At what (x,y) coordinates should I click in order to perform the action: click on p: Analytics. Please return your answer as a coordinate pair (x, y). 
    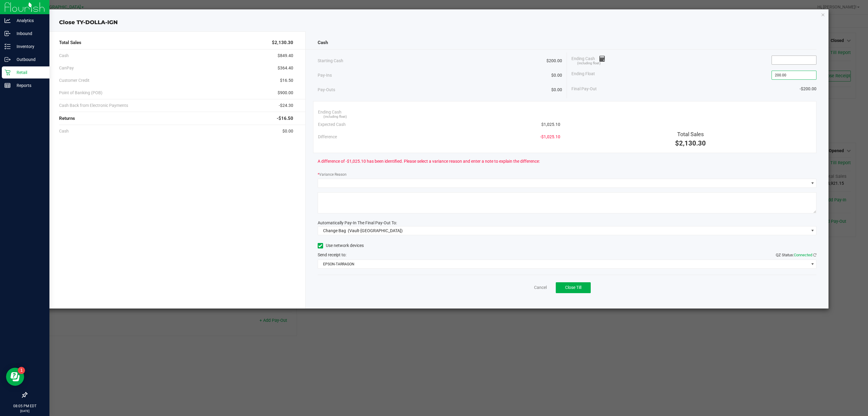
    Looking at the image, I should click on (29, 21).